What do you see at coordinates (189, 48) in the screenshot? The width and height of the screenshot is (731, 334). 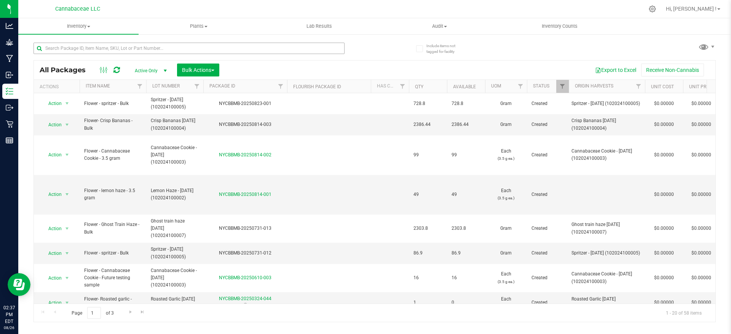 I see `input: Search Package ID, Item Name, SKU, Lot or Part Number...` at bounding box center [189, 48].